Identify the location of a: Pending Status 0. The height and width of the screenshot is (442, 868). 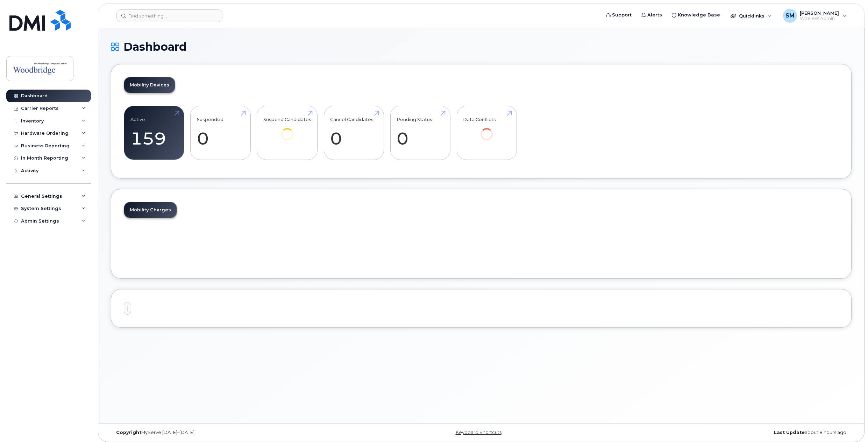
(420, 133).